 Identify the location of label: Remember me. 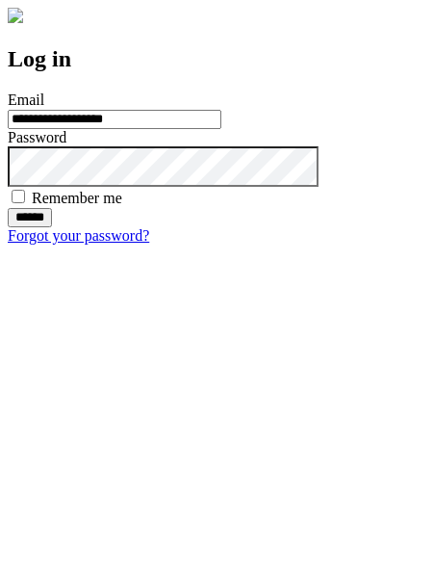
(77, 197).